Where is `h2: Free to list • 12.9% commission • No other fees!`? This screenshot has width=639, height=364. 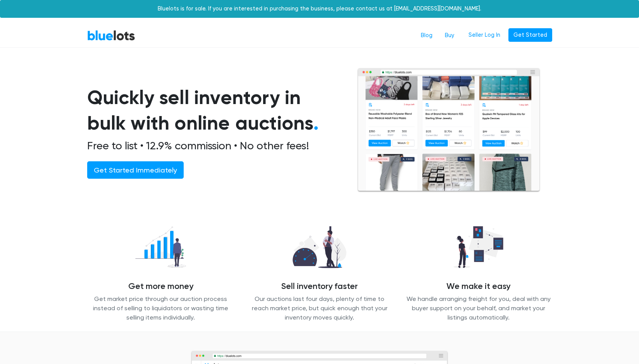 h2: Free to list • 12.9% commission • No other fees! is located at coordinates (213, 146).